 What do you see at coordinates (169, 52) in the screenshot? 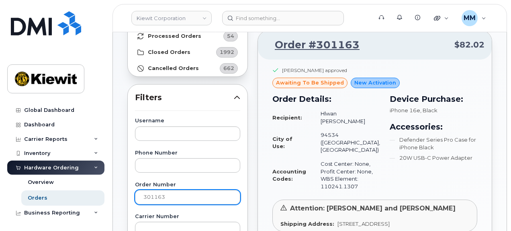
I see `strong: Closed Orders` at bounding box center [169, 52].